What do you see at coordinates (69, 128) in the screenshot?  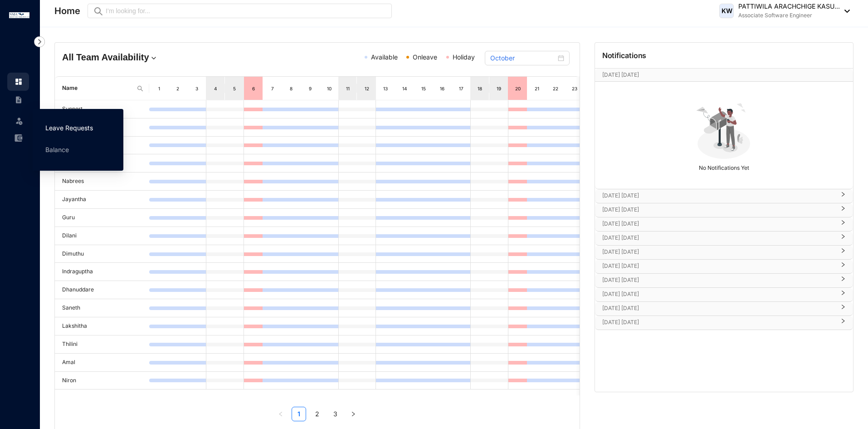 I see `a: Leave Requests` at bounding box center [69, 128].